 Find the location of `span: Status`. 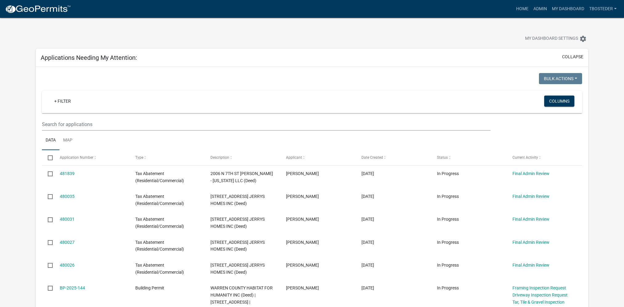

span: Status is located at coordinates (442, 157).